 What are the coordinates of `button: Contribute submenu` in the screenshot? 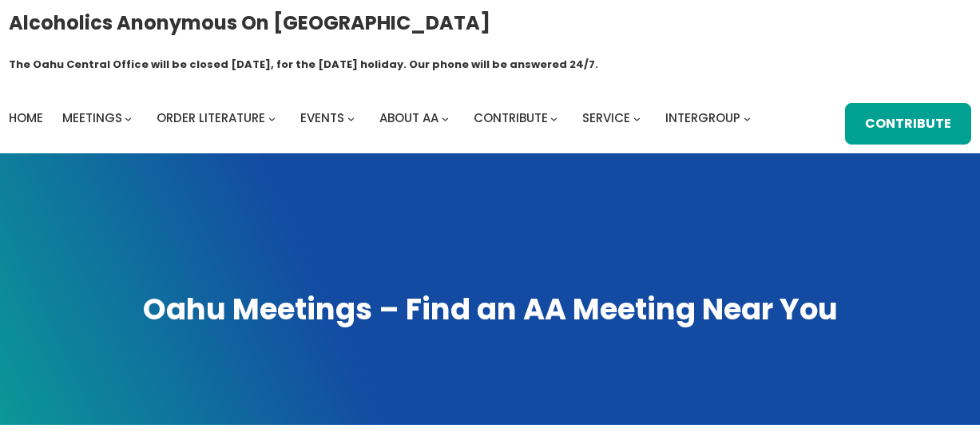 It's located at (554, 118).